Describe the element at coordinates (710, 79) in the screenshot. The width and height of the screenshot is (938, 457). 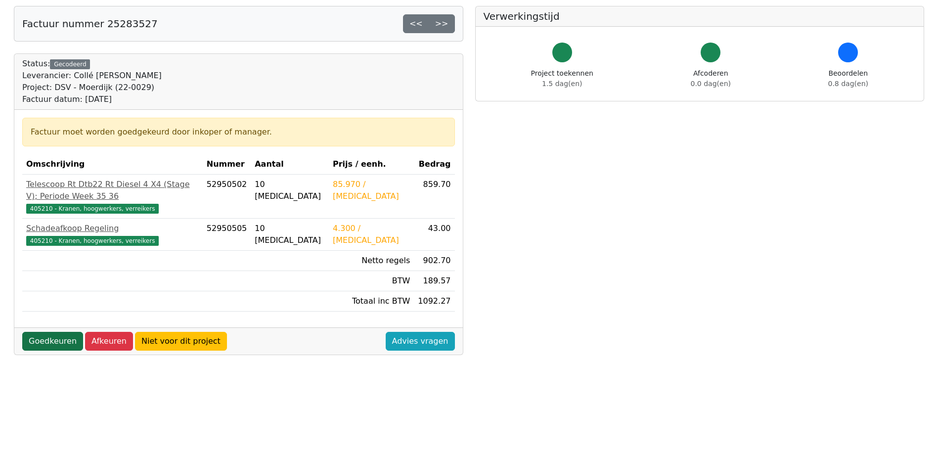
I see `div: Afcoderen` at that location.